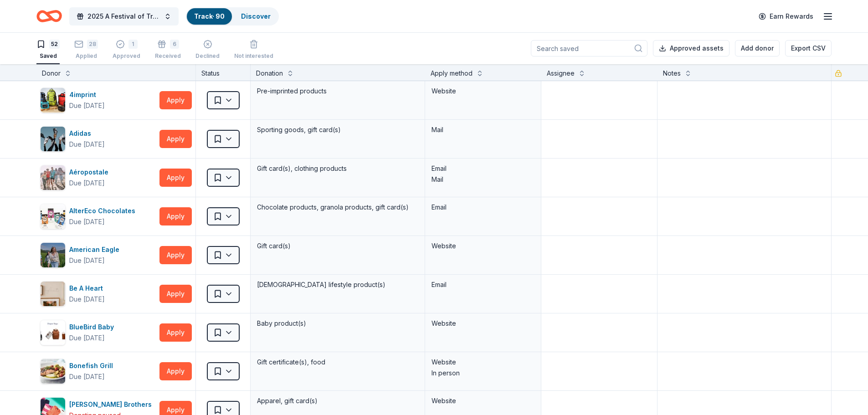 The height and width of the screenshot is (415, 868). Describe the element at coordinates (86, 56) in the screenshot. I see `div: Applied` at that location.